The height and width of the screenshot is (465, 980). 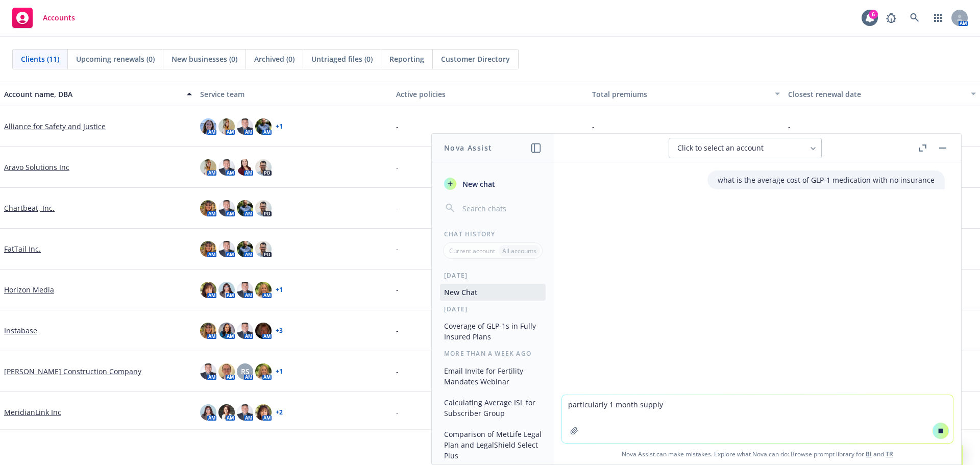 I want to click on a: TR, so click(x=889, y=454).